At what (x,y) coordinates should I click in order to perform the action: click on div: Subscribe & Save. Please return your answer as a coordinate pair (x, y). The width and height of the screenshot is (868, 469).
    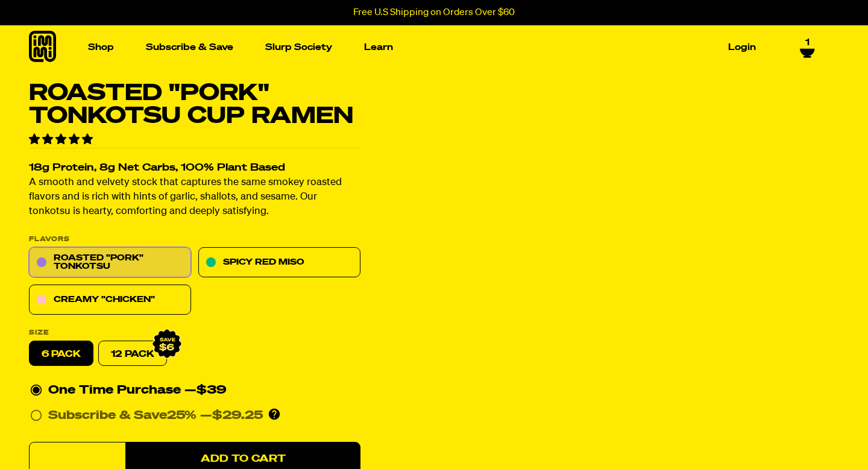
    Looking at the image, I should click on (122, 416).